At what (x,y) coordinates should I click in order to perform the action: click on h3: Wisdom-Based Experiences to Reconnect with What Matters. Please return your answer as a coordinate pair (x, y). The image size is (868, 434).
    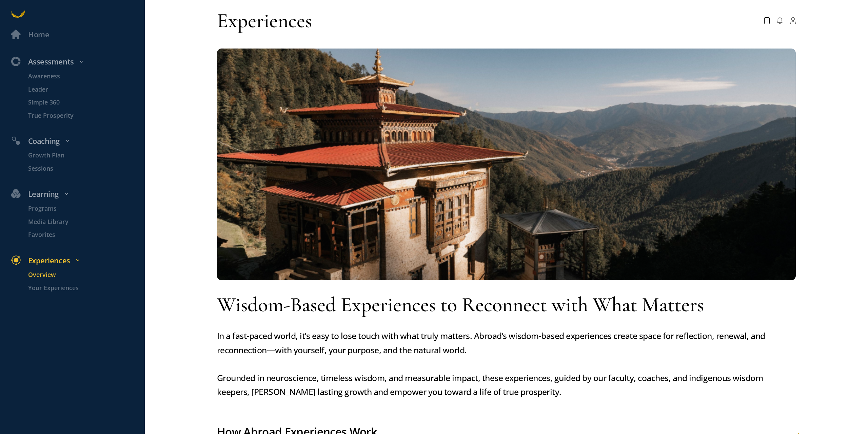
    Looking at the image, I should click on (506, 304).